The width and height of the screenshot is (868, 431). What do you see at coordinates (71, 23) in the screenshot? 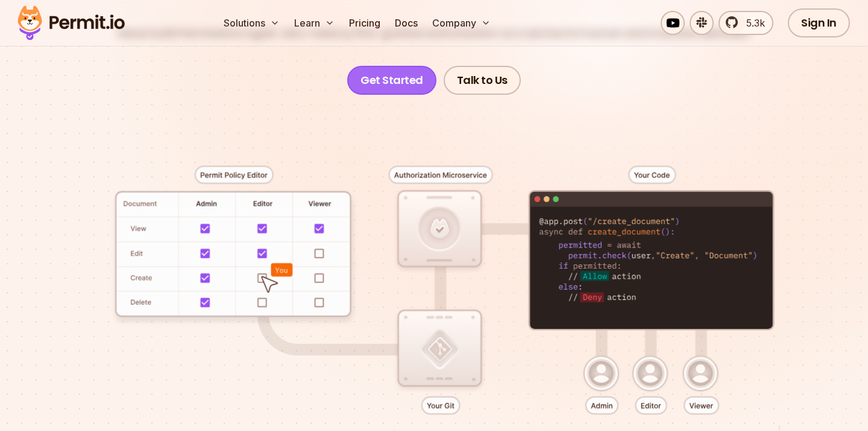
I see `img: Permit logo` at bounding box center [71, 23].